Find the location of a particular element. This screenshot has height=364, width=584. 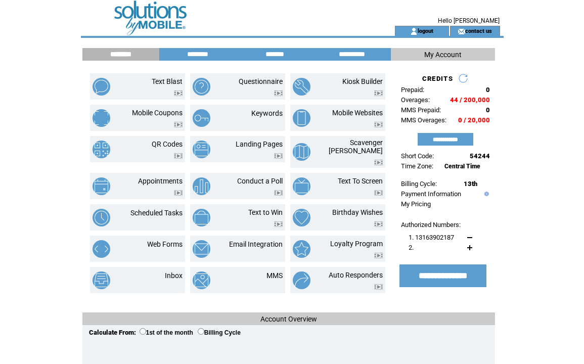

span: 44 / 200,000 is located at coordinates (470, 100).